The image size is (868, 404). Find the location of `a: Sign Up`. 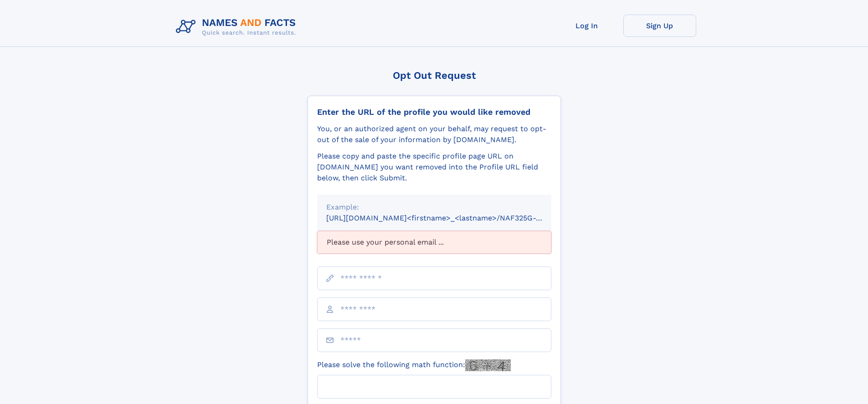

a: Sign Up is located at coordinates (660, 26).